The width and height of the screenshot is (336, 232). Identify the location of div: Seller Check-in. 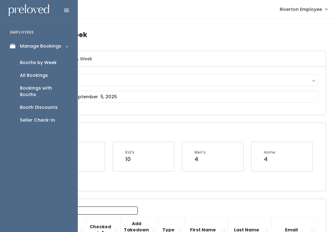
(37, 120).